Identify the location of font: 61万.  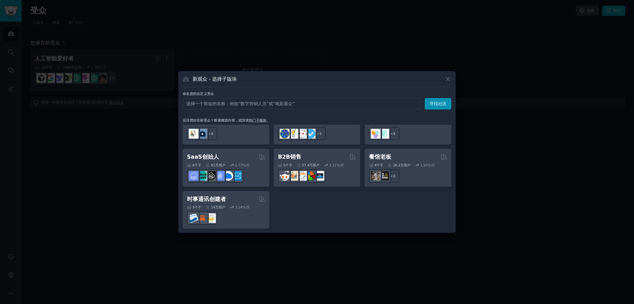
(215, 165).